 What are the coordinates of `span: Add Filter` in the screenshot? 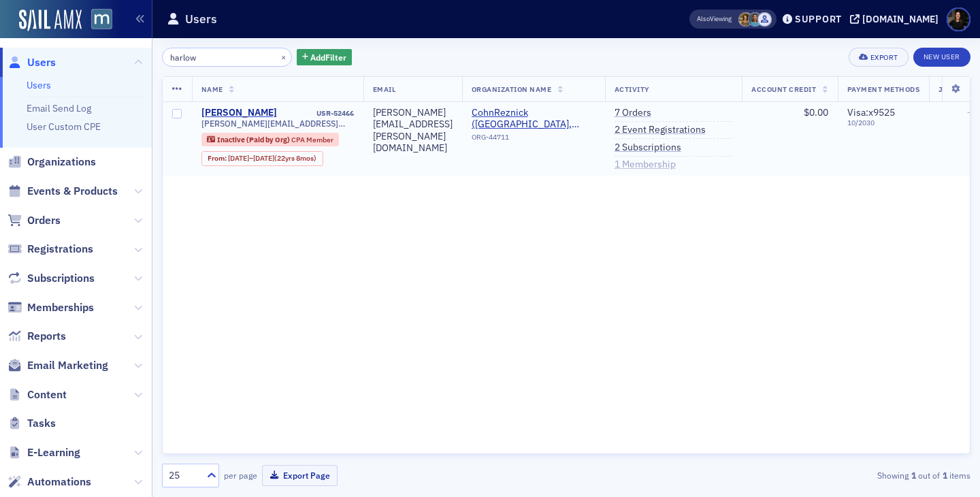 It's located at (328, 57).